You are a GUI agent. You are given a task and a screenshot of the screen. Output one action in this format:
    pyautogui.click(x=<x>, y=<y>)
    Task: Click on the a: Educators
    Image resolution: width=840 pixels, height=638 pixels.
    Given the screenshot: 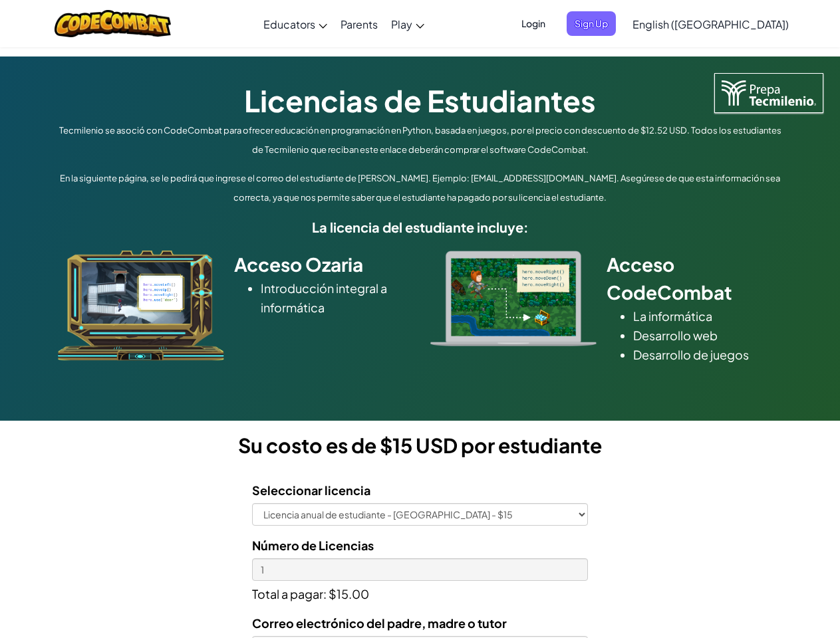 What is the action you would take?
    pyautogui.click(x=296, y=24)
    